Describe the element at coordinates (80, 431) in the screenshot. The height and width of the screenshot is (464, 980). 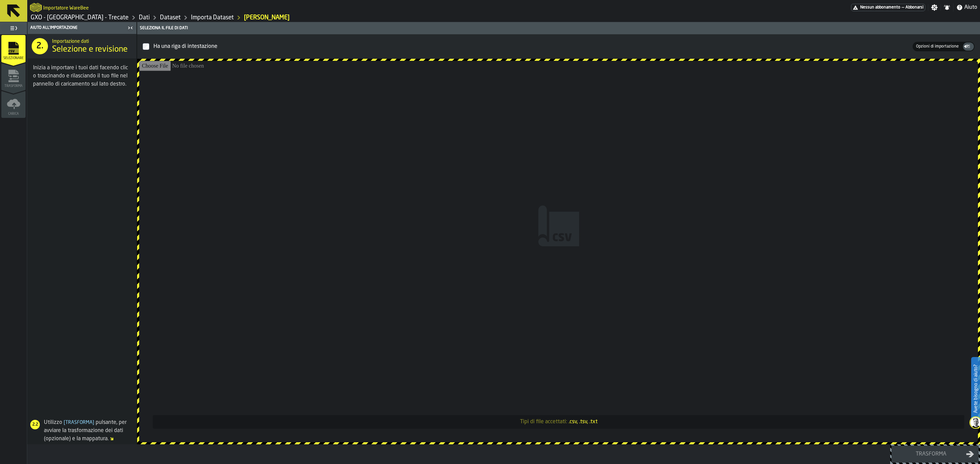
I see `div: Utilizzo pulsante, per avviare la trasformazione dei dati (opzionale) e la mappatura.` at that location.